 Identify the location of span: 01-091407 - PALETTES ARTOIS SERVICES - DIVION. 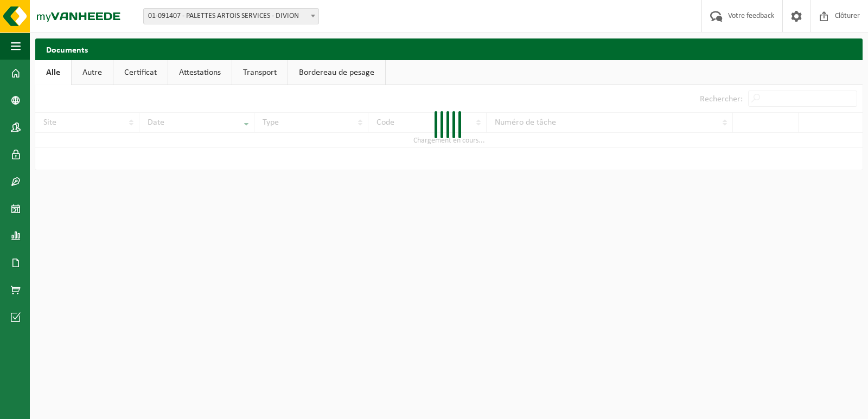
(231, 16).